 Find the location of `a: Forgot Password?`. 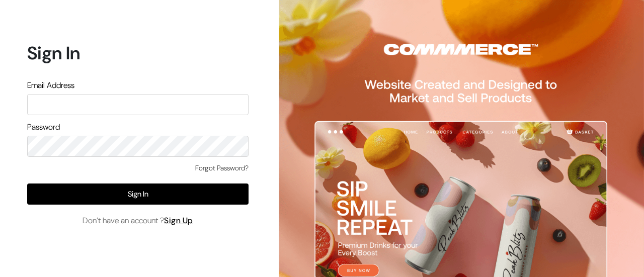

a: Forgot Password? is located at coordinates (222, 168).